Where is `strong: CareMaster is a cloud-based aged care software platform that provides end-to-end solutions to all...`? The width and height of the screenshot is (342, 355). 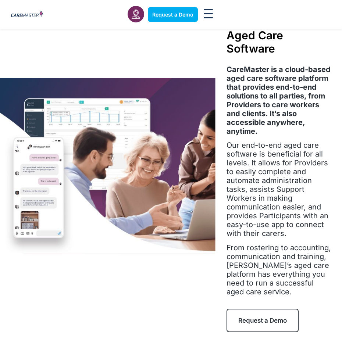 strong: CareMaster is a cloud-based aged care software platform that provides end-to-end solutions to all... is located at coordinates (278, 100).